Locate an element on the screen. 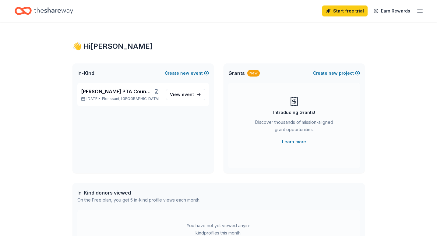  div: On the Free plan, you get 5 in-kind profile views each month. is located at coordinates (139, 200).